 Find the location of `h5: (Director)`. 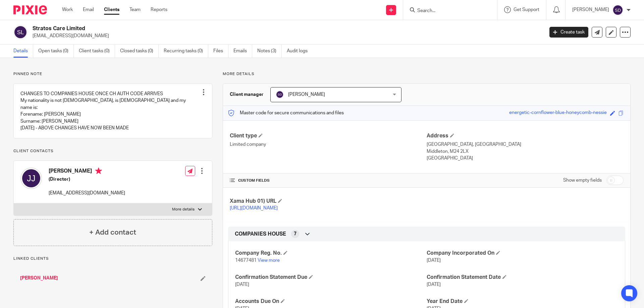

h5: (Director) is located at coordinates (87, 180).